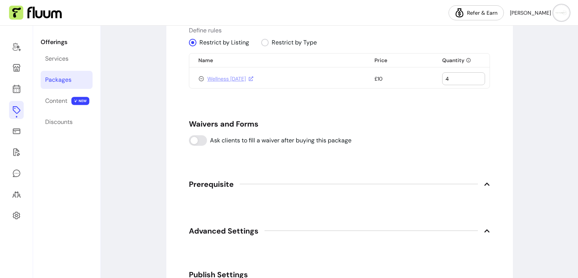 The width and height of the screenshot is (578, 278). I want to click on div: Services, so click(57, 59).